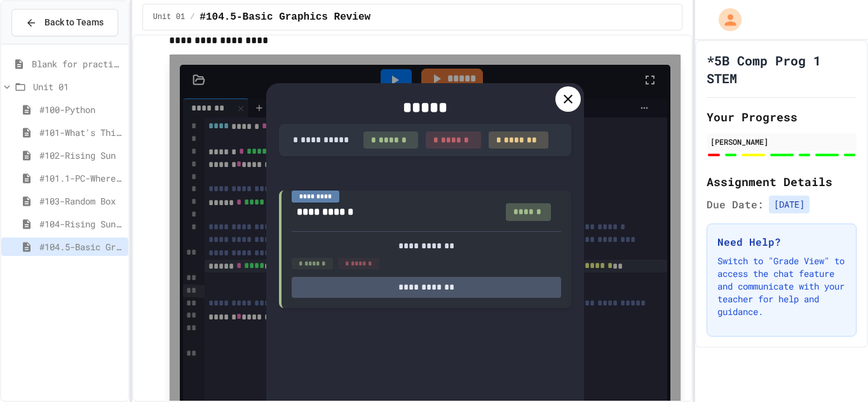  Describe the element at coordinates (81, 178) in the screenshot. I see `span: #101.1-PC-Where am I?` at that location.